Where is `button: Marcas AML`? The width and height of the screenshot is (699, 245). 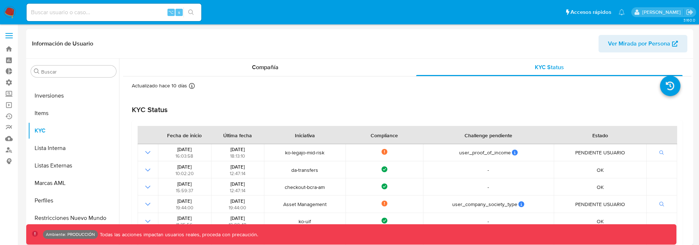 button: Marcas AML is located at coordinates (74, 183).